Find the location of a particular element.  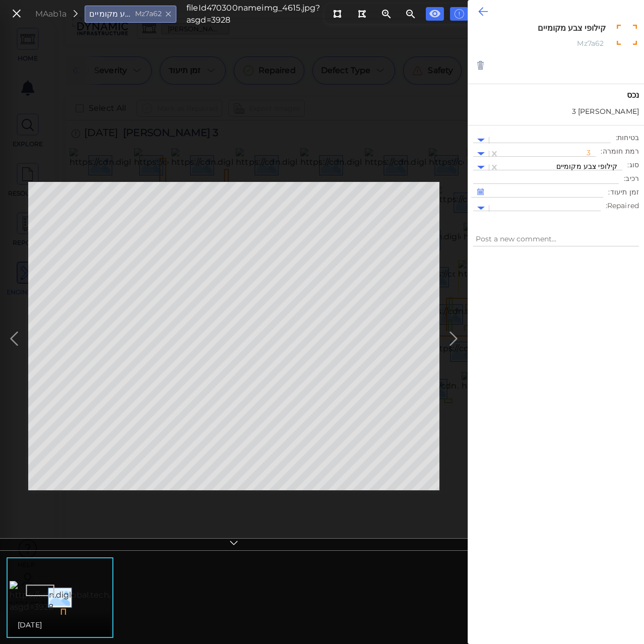

span: סוג : is located at coordinates (633, 165).